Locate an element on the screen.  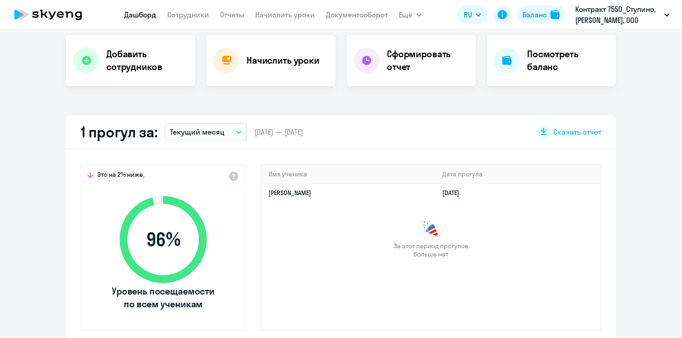
button: Балансbalance is located at coordinates (541, 15).